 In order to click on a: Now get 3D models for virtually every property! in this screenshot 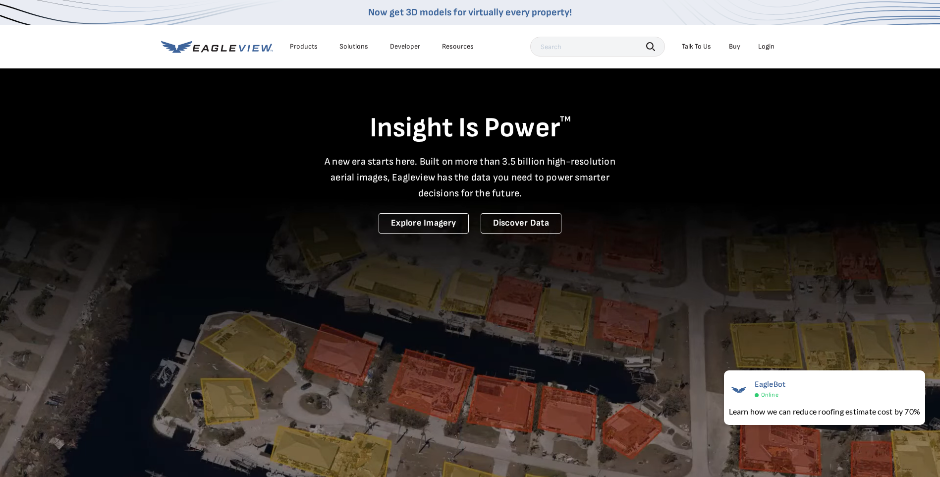, I will do `click(470, 12)`.